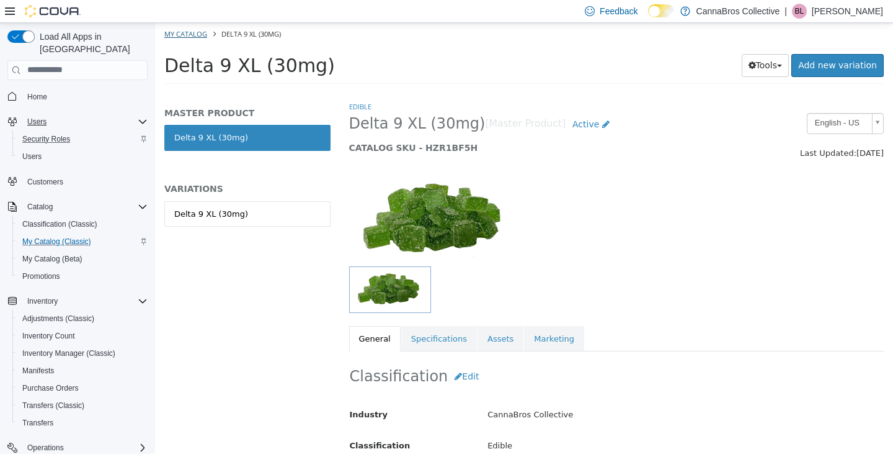  Describe the element at coordinates (682, 42) in the screenshot. I see `a: Add new variation` at that location.